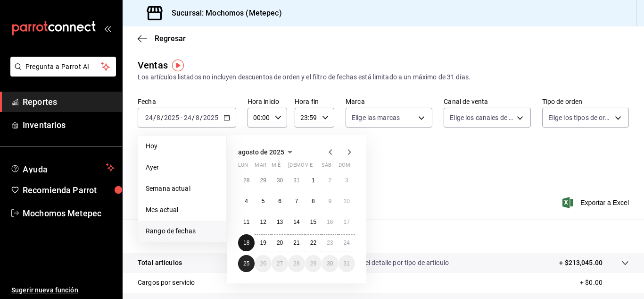 The image size is (644, 299). Describe the element at coordinates (316, 167) in the screenshot. I see `abbr: jueves` at that location.